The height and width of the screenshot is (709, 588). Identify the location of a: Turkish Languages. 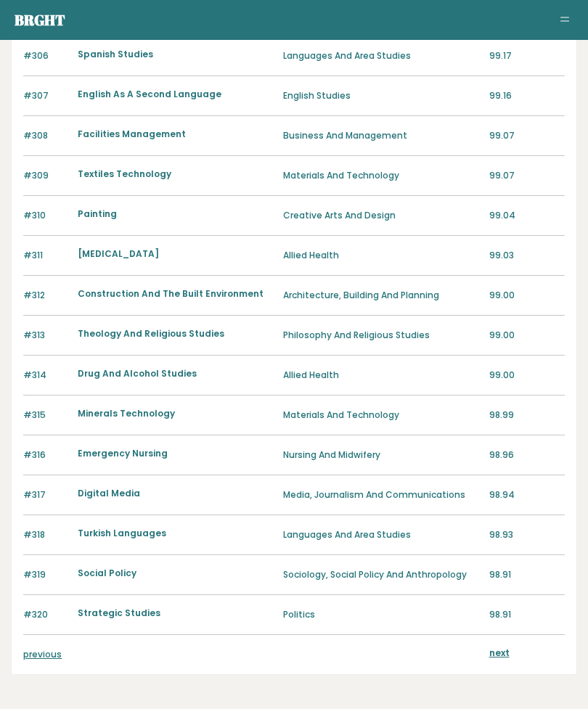
(122, 533).